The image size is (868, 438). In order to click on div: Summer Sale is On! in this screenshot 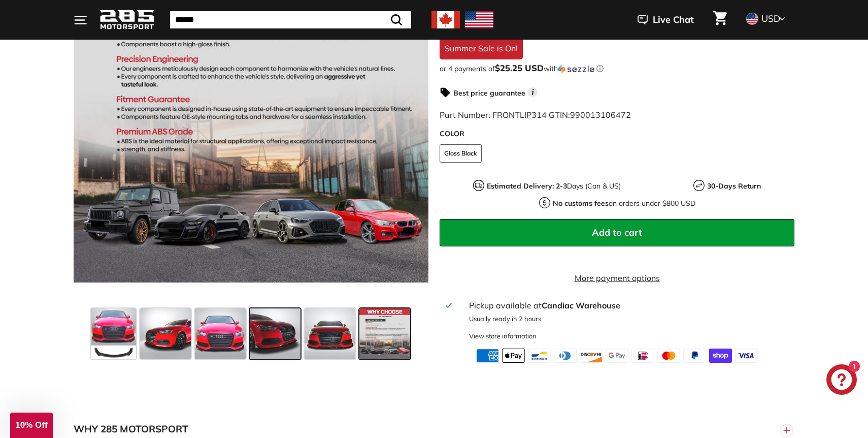, I will do `click(481, 48)`.